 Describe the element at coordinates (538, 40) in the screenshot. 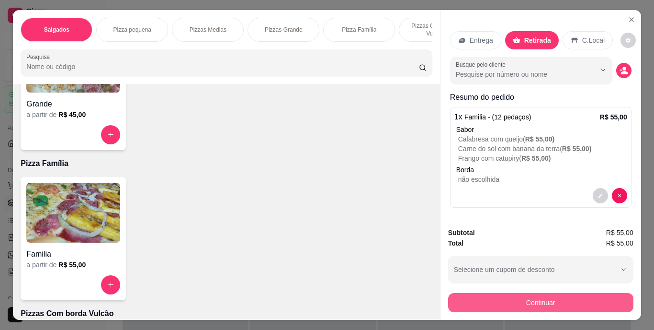

I see `p: Retirada` at that location.